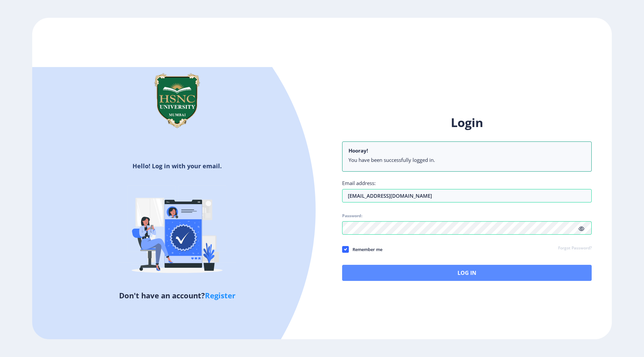 The image size is (644, 357). Describe the element at coordinates (467, 123) in the screenshot. I see `h1: Login` at that location.